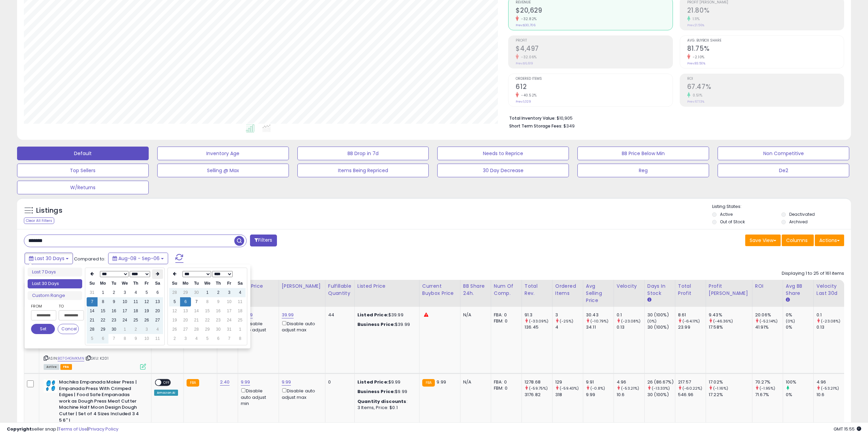 This screenshot has height=436, width=868. Describe the element at coordinates (439, 290) in the screenshot. I see `div: Current Buybox Price` at that location.